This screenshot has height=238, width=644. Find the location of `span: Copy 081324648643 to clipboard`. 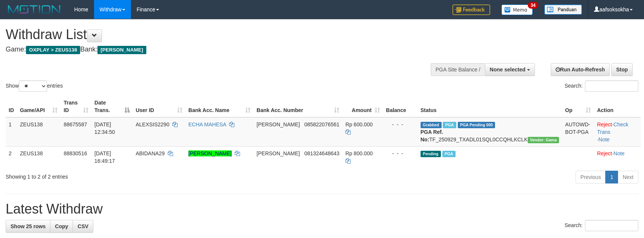

span: Copy 081324648643 to clipboard is located at coordinates (322, 153).